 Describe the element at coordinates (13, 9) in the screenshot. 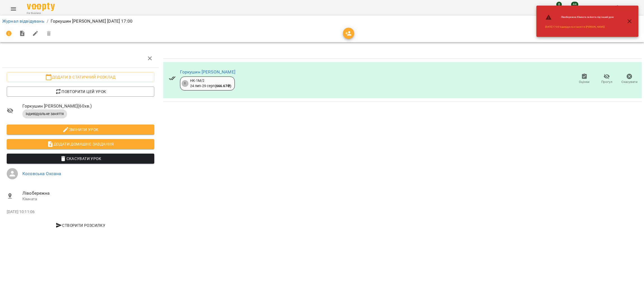

I see `button: Menu` at that location.